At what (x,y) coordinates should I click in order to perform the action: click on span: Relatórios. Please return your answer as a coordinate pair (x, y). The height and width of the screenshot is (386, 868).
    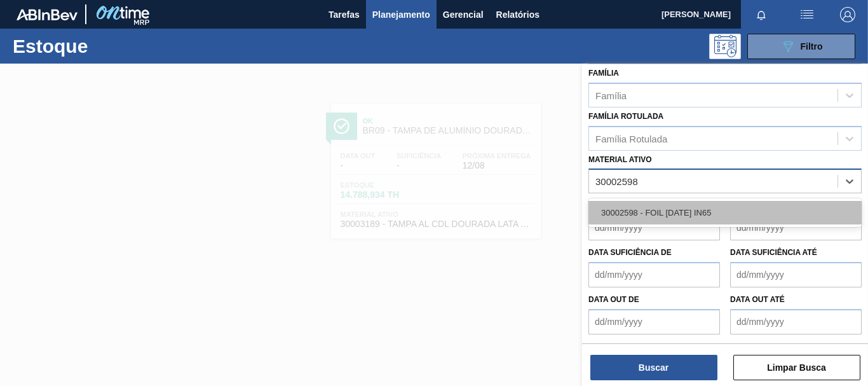
    Looking at the image, I should click on (518, 15).